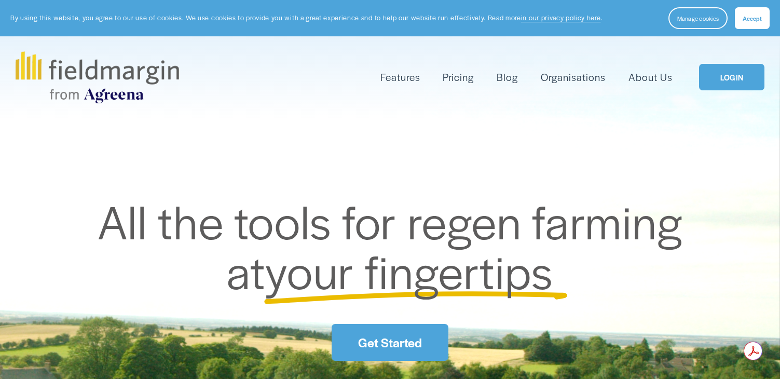 This screenshot has width=780, height=379. What do you see at coordinates (698, 18) in the screenshot?
I see `button: Manage cookies` at bounding box center [698, 18].